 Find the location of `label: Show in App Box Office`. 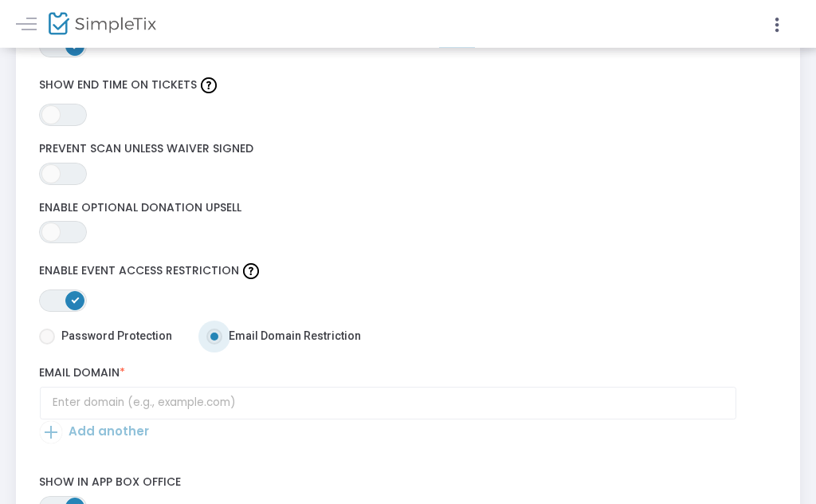

label: Show in App Box Office is located at coordinates (408, 483).